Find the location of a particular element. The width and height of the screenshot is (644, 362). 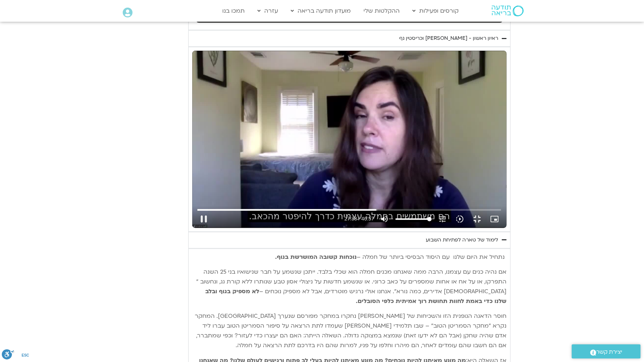

img: תודעה בריאה is located at coordinates (508, 11).